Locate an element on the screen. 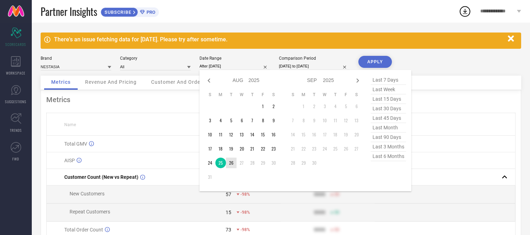 This screenshot has width=530, height=235. input: Select date range is located at coordinates (235, 66).